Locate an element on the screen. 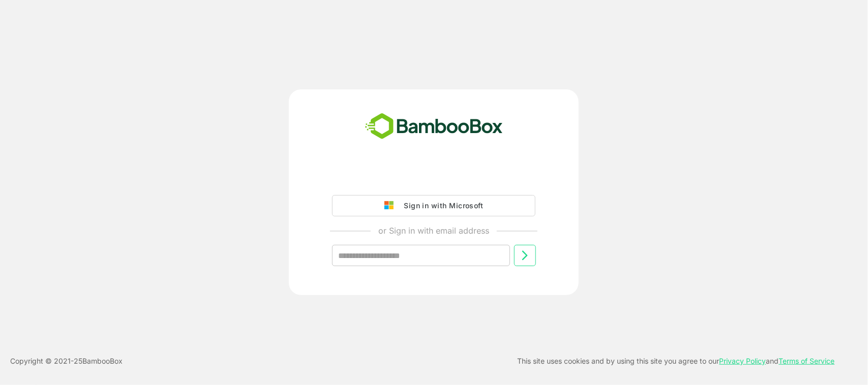 The width and height of the screenshot is (868, 385). div: Sign in with Microsoft is located at coordinates (441, 206).